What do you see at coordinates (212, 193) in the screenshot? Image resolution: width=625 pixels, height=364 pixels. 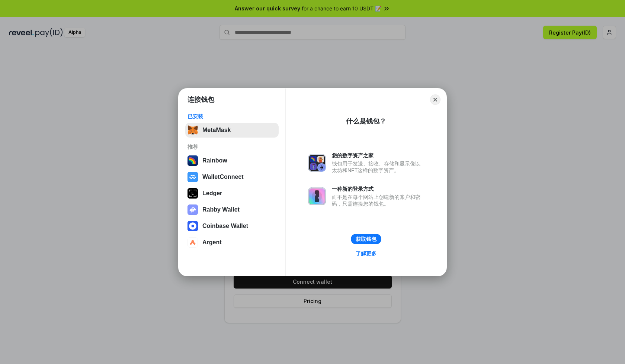 I see `div: Ledger` at bounding box center [212, 193].